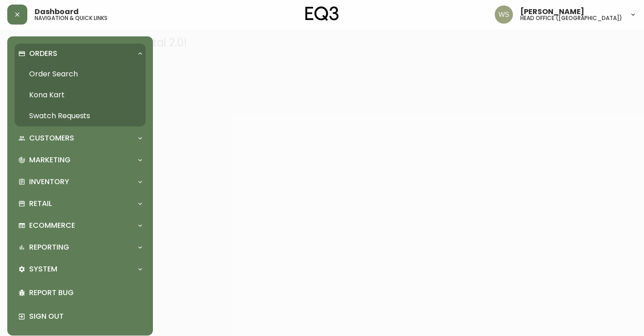 Image resolution: width=644 pixels, height=336 pixels. I want to click on p: Sign Out, so click(86, 317).